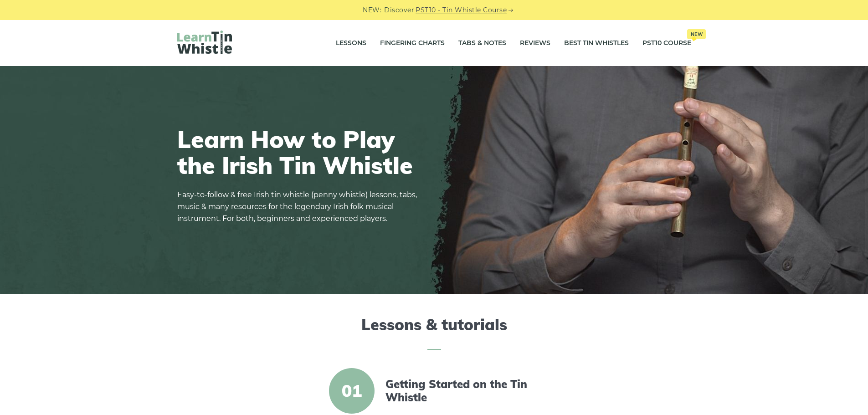  I want to click on a: Getting Started on the Tin Whistle, so click(464, 391).